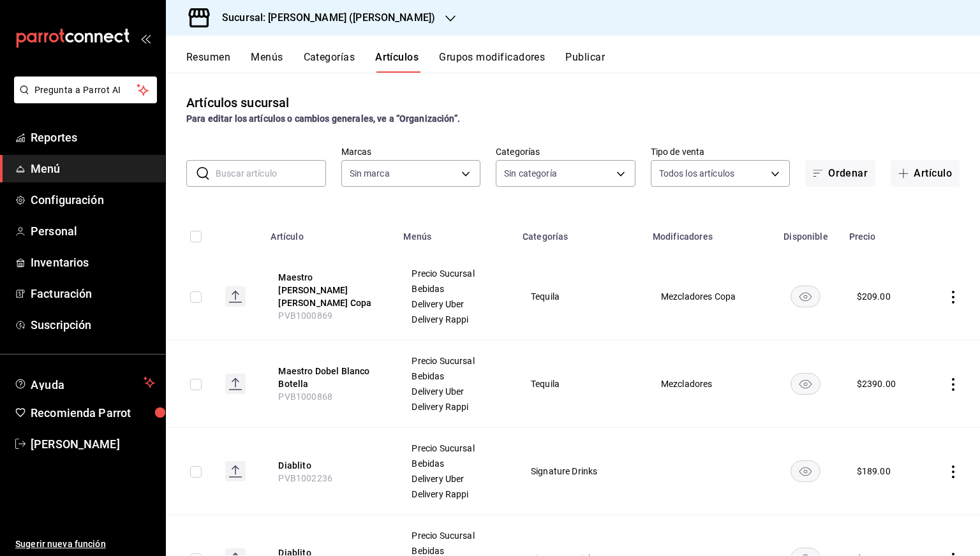  I want to click on th: Artículo, so click(329, 233).